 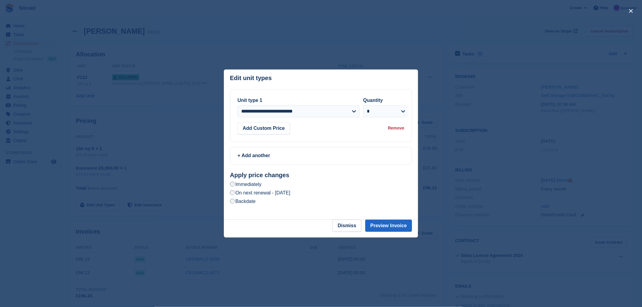 What do you see at coordinates (233, 184) in the screenshot?
I see `input: Immediately` at bounding box center [233, 184].